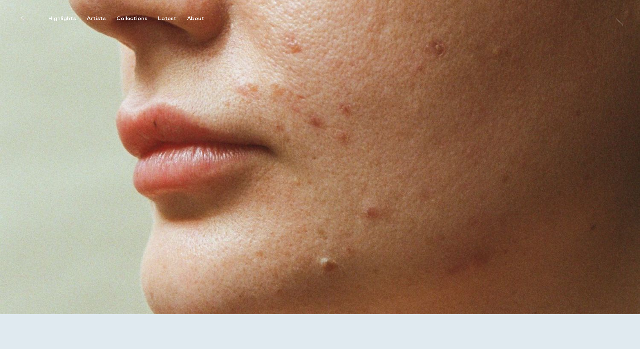  What do you see at coordinates (62, 19) in the screenshot?
I see `div: Highlights` at bounding box center [62, 19].